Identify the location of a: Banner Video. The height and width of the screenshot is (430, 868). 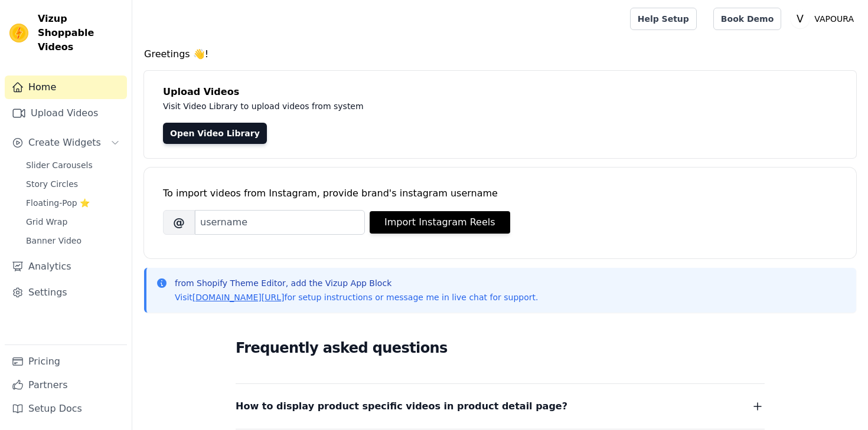
(73, 241).